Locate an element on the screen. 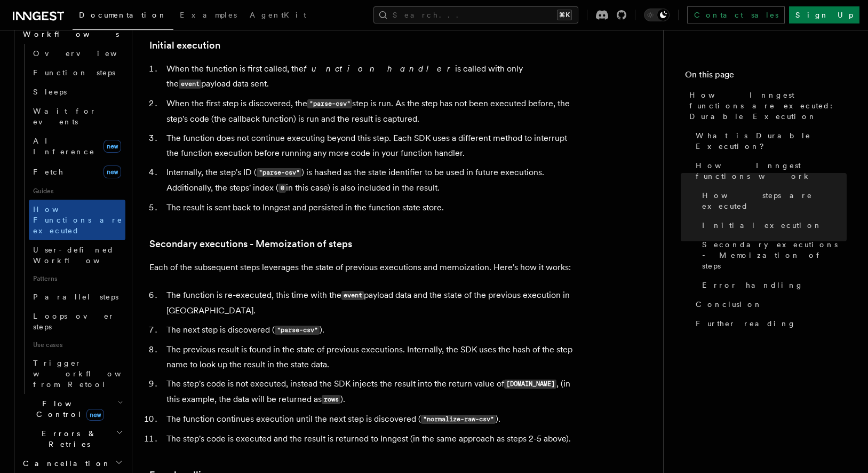 Image resolution: width=868 pixels, height=473 pixels. span: Guides is located at coordinates (77, 191).